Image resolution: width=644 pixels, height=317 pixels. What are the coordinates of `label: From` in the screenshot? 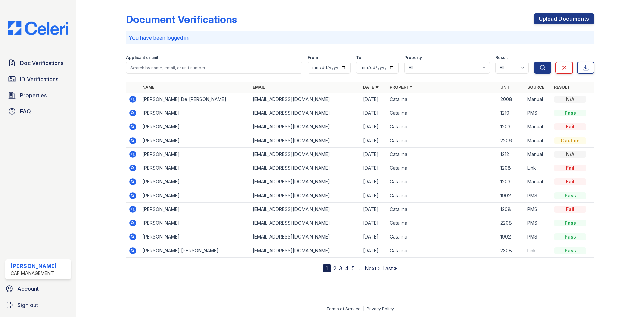 It's located at (313, 58).